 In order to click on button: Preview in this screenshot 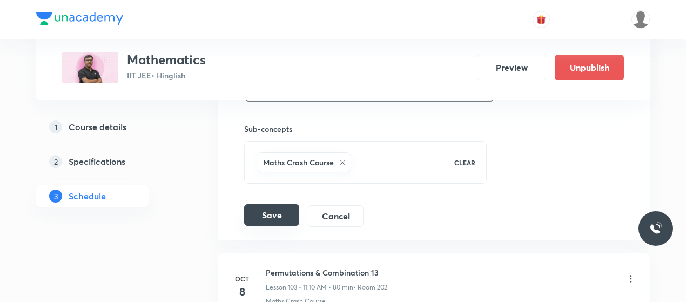, I will do `click(512, 68)`.